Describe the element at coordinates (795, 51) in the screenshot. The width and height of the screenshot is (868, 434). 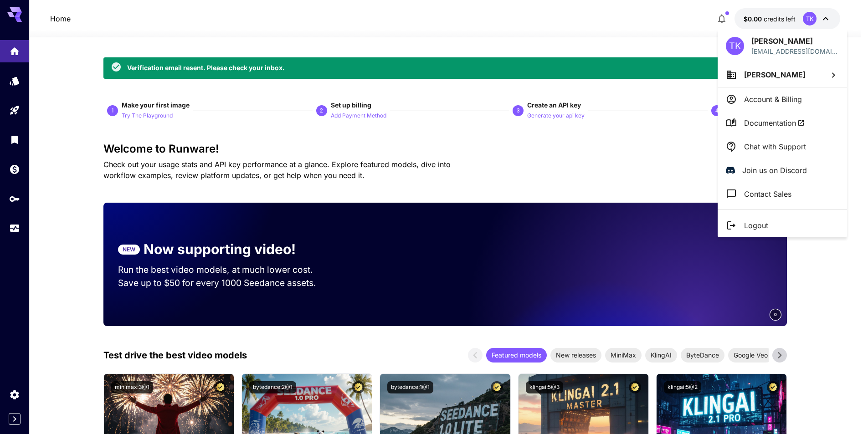
I see `div: swatikashyap655@gmail.com` at that location.